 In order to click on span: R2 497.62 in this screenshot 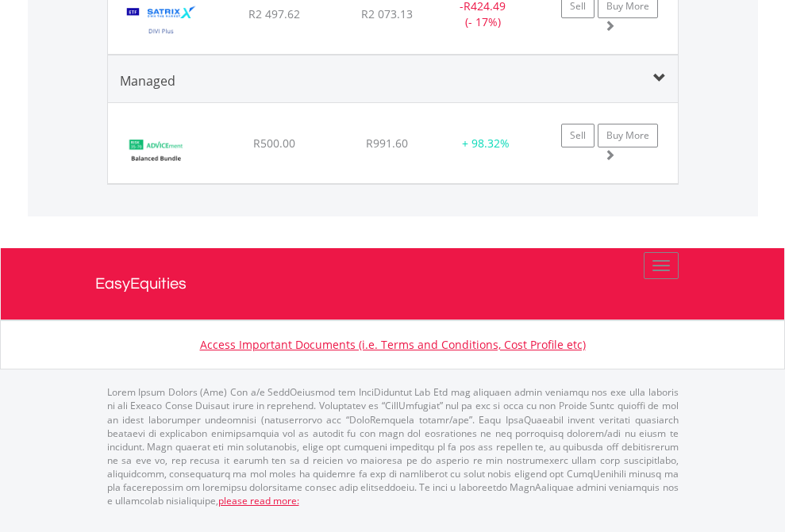, I will do `click(273, 14)`.